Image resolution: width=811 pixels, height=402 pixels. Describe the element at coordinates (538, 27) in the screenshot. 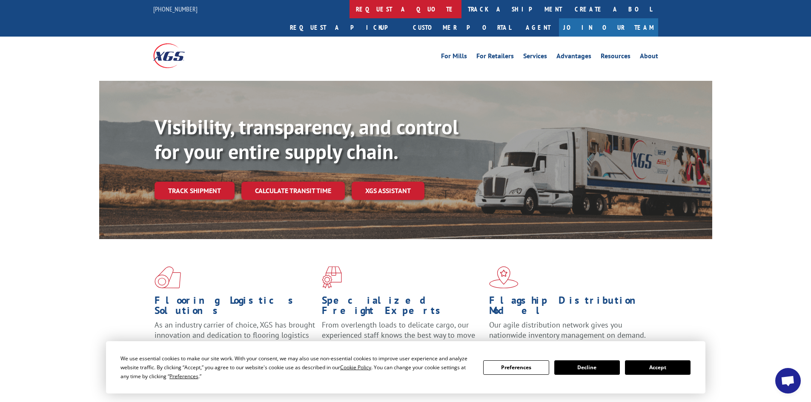

I see `a: Agent` at that location.